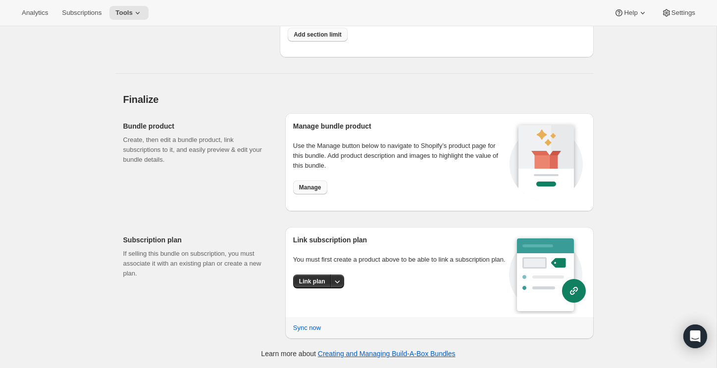  What do you see at coordinates (359, 100) in the screenshot?
I see `h2: Finalize` at bounding box center [359, 100].